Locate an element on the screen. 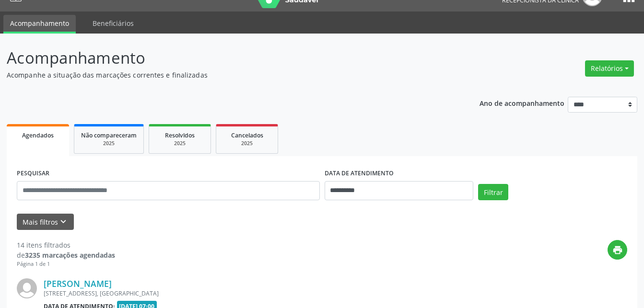 The height and width of the screenshot is (308, 644). i: keyboard_arrow_down is located at coordinates (63, 222).